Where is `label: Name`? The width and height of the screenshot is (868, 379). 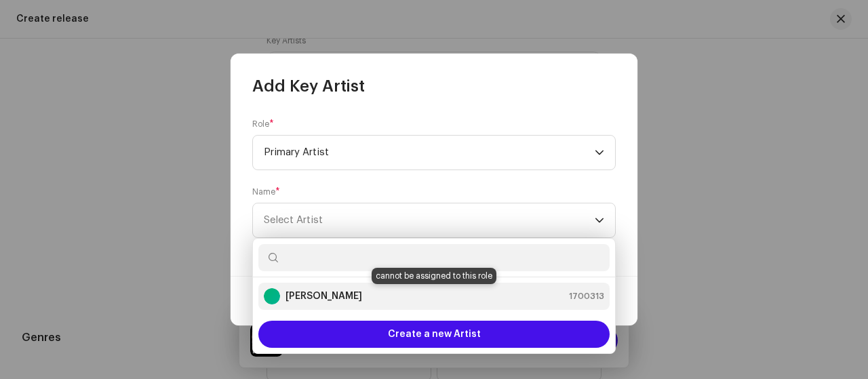
label: Name is located at coordinates (266, 192).